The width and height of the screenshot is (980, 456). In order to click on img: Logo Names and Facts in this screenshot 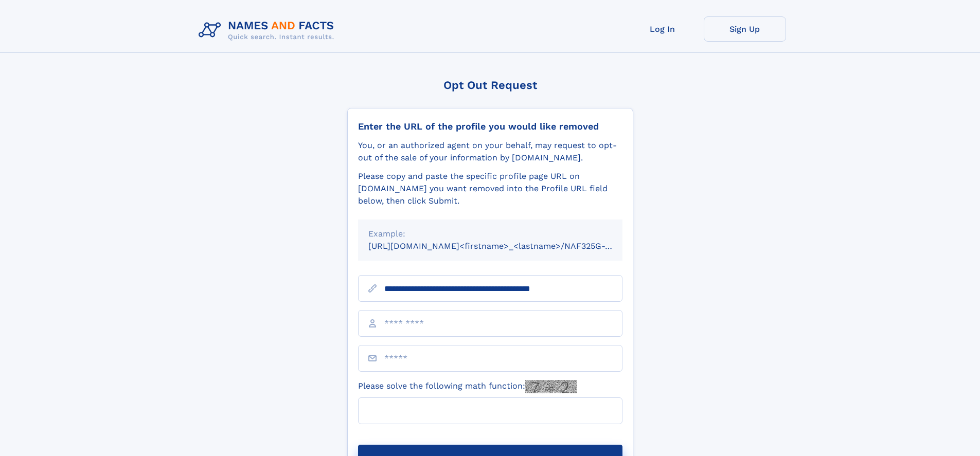, I will do `click(269, 30)`.